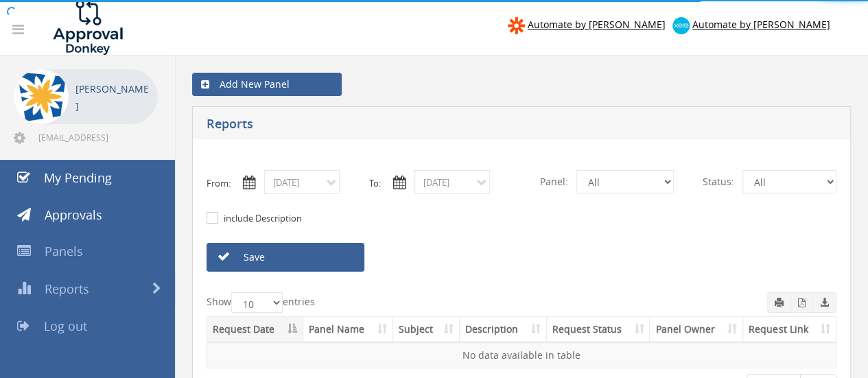 This screenshot has width=868, height=378. What do you see at coordinates (554, 182) in the screenshot?
I see `span: Panel:` at bounding box center [554, 182].